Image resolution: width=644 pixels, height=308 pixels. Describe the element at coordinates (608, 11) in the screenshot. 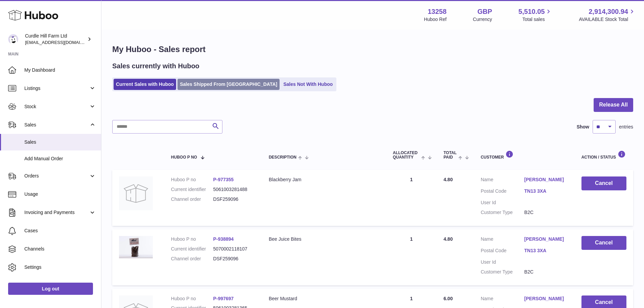

I see `span: 2,914,300.94` at that location.